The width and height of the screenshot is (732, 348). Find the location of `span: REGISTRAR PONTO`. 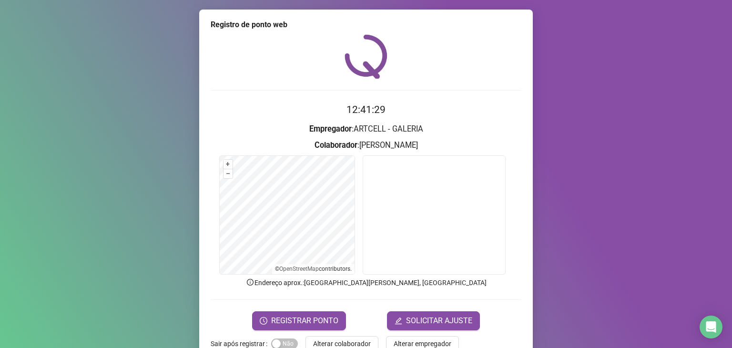

span: REGISTRAR PONTO is located at coordinates (305, 321).